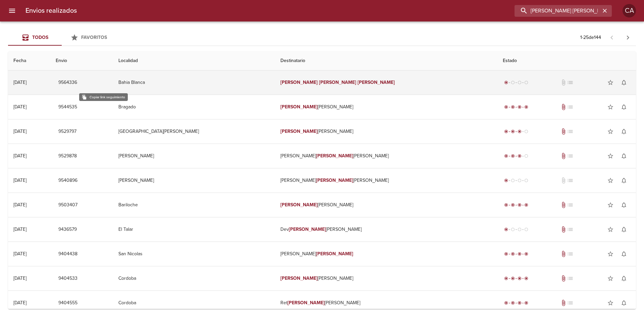  What do you see at coordinates (67, 156) in the screenshot?
I see `span: 9529878` at bounding box center [67, 156].